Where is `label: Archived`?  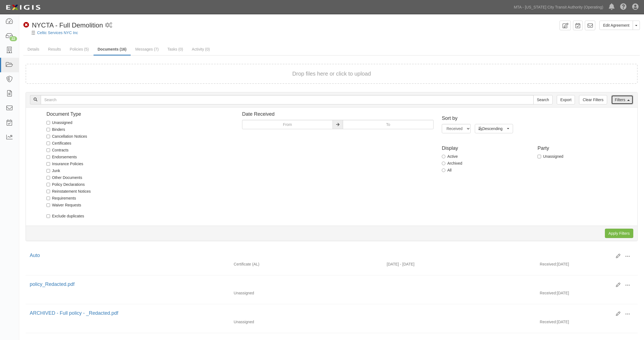
label: Archived is located at coordinates (452, 164).